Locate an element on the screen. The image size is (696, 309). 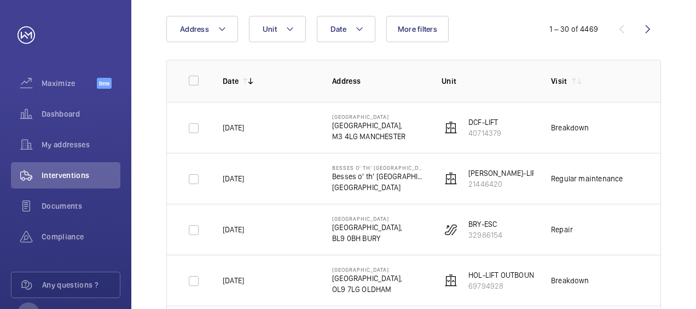
p: M3 4LG MANCHESTER is located at coordinates (369, 136).